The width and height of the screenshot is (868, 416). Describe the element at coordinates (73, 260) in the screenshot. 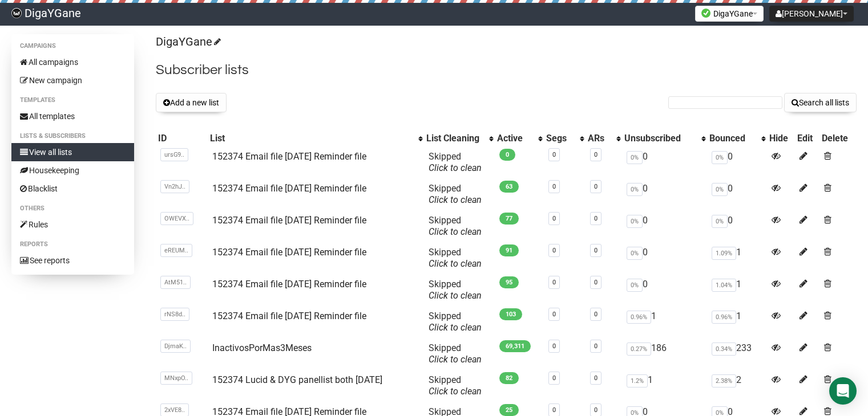

I see `a: See reports` at that location.